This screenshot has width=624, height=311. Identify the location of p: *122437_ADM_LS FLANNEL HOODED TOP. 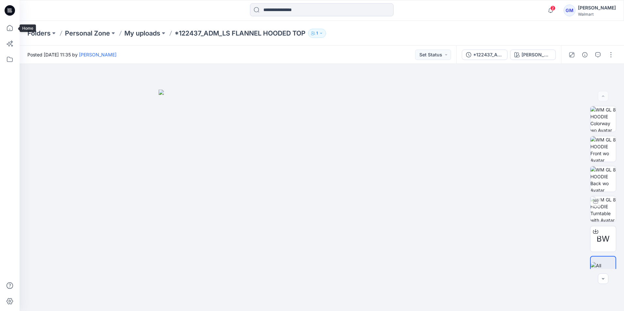
(240, 33).